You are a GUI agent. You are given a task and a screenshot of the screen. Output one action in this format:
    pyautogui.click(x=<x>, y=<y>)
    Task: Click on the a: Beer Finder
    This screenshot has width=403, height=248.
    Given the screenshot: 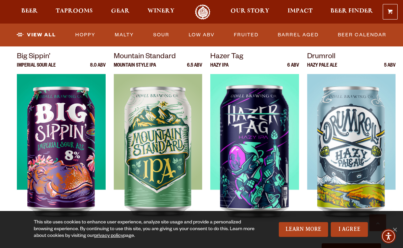 What is the action you would take?
    pyautogui.click(x=351, y=12)
    